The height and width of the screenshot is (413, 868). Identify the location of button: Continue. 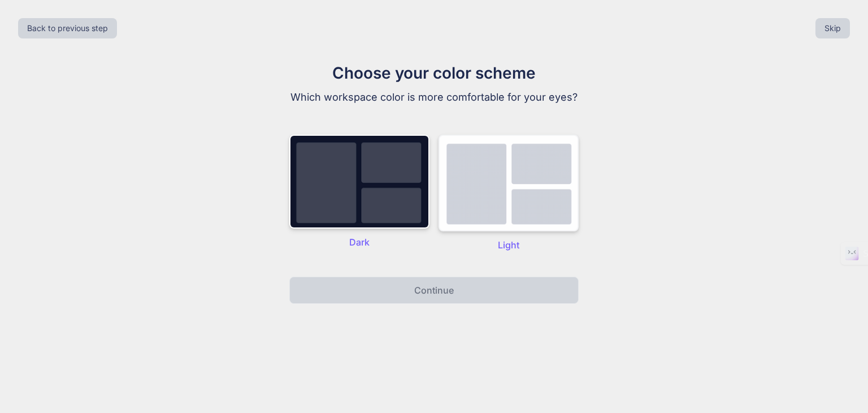
(434, 290).